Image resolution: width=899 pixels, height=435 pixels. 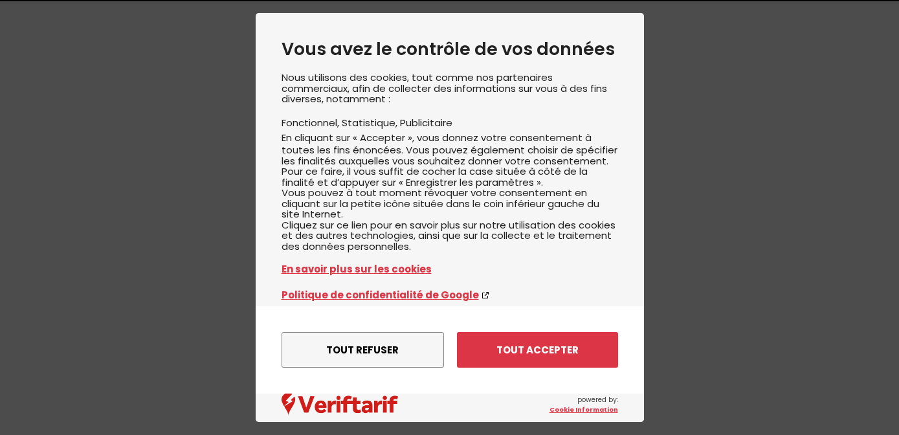 I want to click on li: Publicitaire, so click(x=426, y=122).